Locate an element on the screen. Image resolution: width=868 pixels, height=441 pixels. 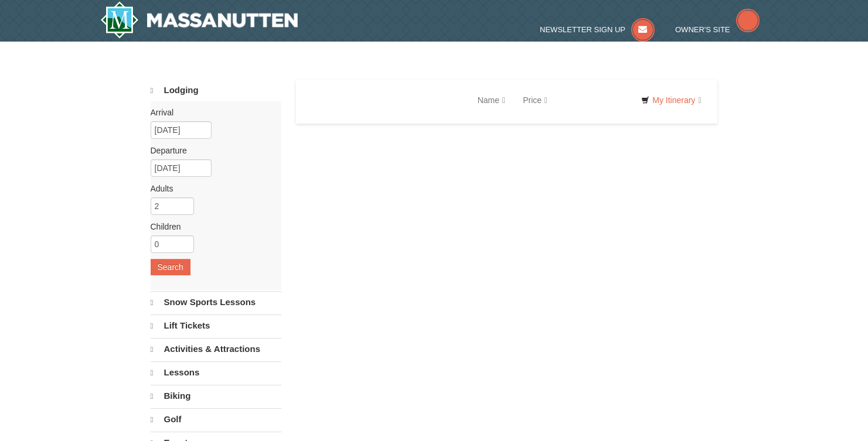
span: Owner's Site is located at coordinates (702, 30).